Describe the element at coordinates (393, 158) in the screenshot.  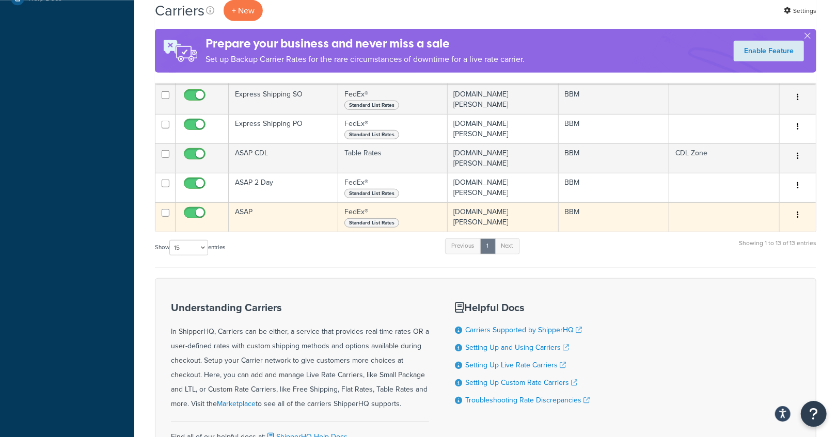
I see `td: Table Rates` at that location.